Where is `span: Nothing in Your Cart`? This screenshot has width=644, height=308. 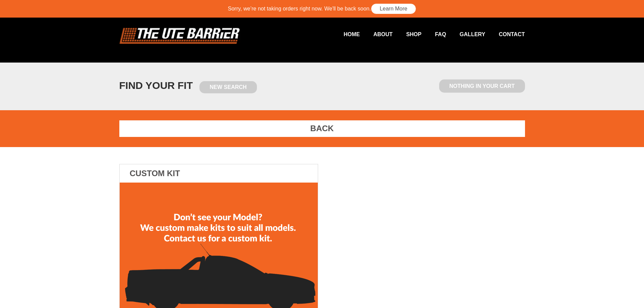 span: Nothing in Your Cart is located at coordinates (482, 86).